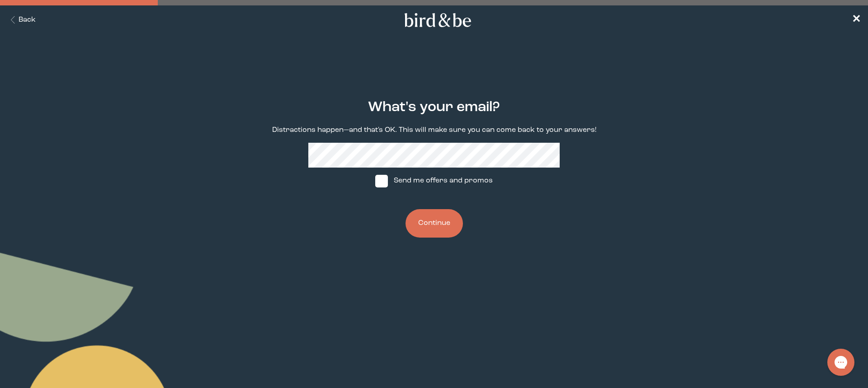 The image size is (868, 388). What do you see at coordinates (434, 130) in the screenshot?
I see `p: Distractions happen—and that's OK. This will make sure you can come back to your answers!` at bounding box center [434, 130].